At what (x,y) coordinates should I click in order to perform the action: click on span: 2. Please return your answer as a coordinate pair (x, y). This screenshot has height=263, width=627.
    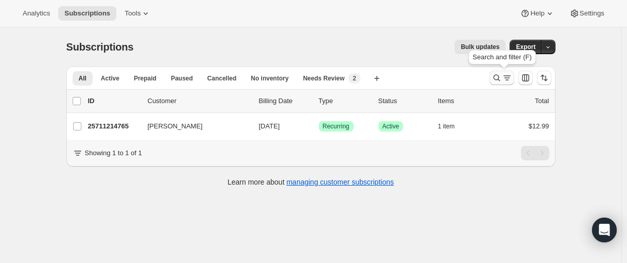
    Looking at the image, I should click on (354, 78).